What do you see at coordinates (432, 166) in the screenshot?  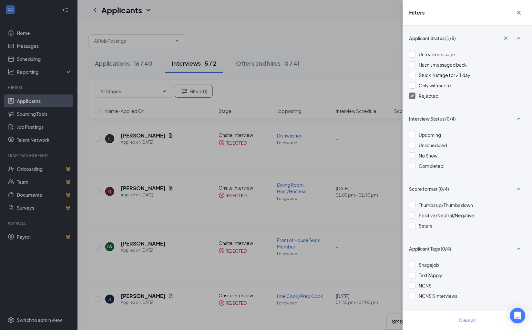 I see `span: Completed` at bounding box center [432, 166].